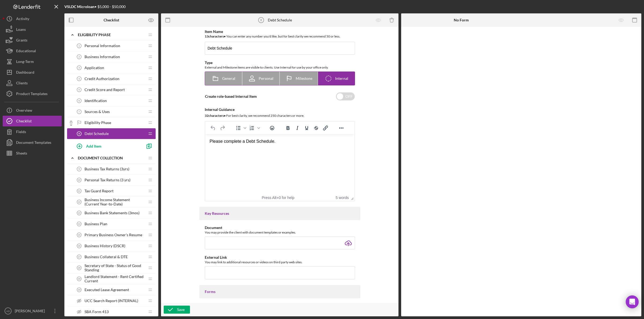  What do you see at coordinates (304, 79) in the screenshot?
I see `span: Milestone` at bounding box center [304, 79].